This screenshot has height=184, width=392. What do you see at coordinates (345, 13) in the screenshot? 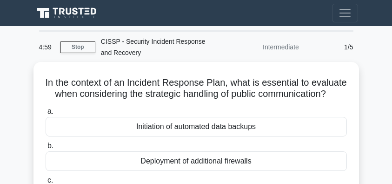
I see `button: Toggle navigation` at bounding box center [345, 13].